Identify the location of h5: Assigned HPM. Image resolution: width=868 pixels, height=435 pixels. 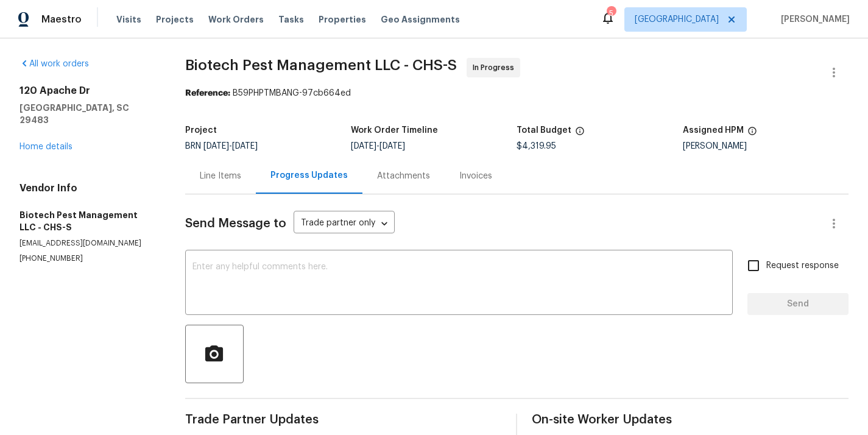
(713, 130).